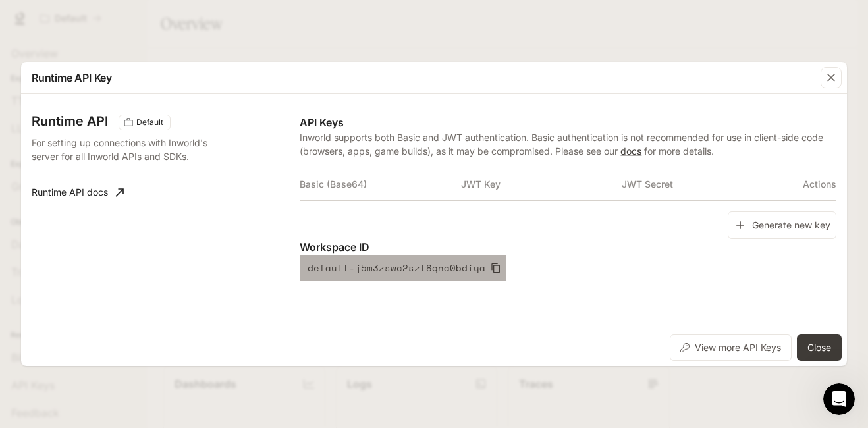 The image size is (868, 428). I want to click on span: Default, so click(149, 122).